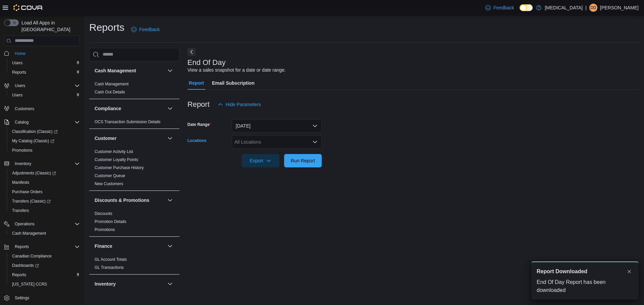 The height and width of the screenshot is (305, 644). Describe the element at coordinates (29, 233) in the screenshot. I see `a: Cash Management` at that location.